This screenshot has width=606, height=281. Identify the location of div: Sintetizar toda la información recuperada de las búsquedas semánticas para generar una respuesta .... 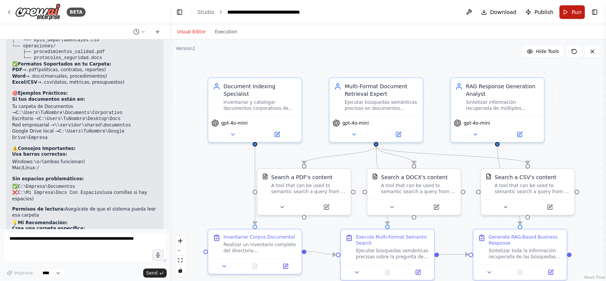
(525, 254).